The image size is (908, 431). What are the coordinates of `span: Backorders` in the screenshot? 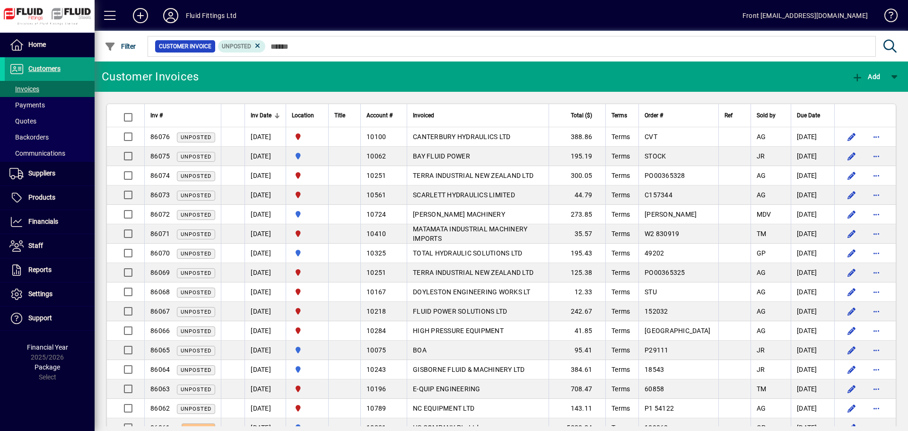 It's located at (29, 137).